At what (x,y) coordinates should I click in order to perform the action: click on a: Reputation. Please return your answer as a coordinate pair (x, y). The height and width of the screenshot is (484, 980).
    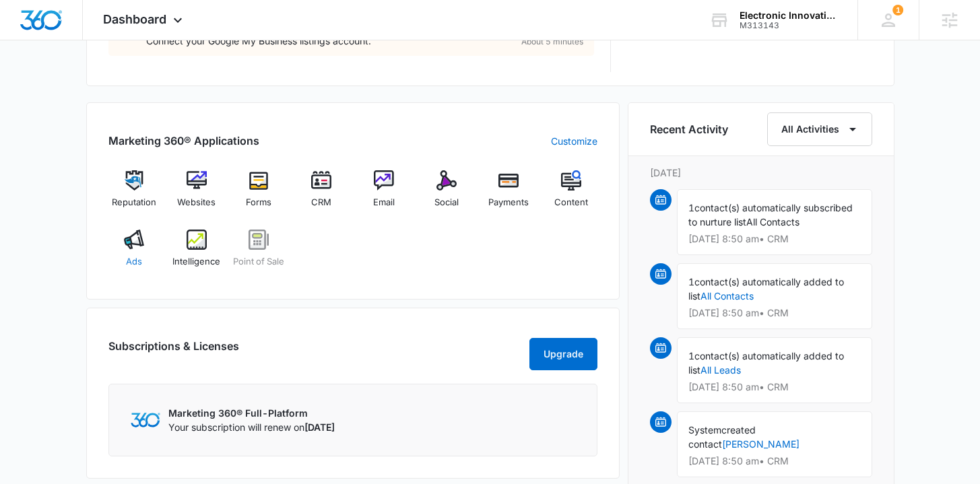
    Looking at the image, I should click on (134, 195).